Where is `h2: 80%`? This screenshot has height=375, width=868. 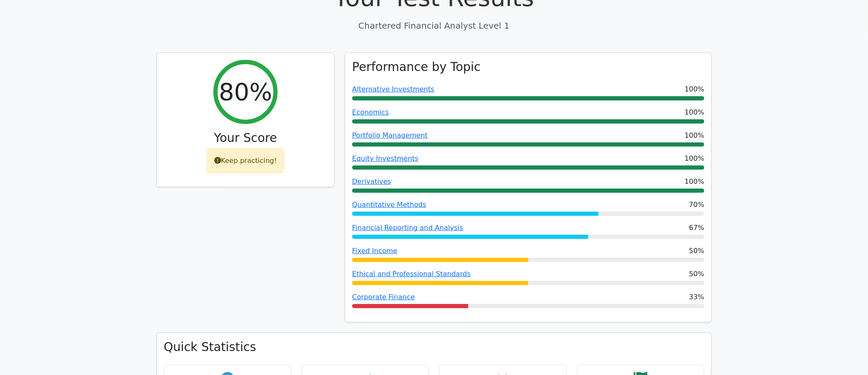 h2: 80% is located at coordinates (245, 92).